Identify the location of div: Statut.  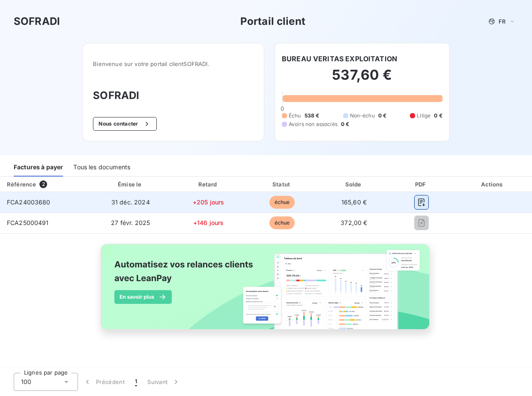
(282, 184).